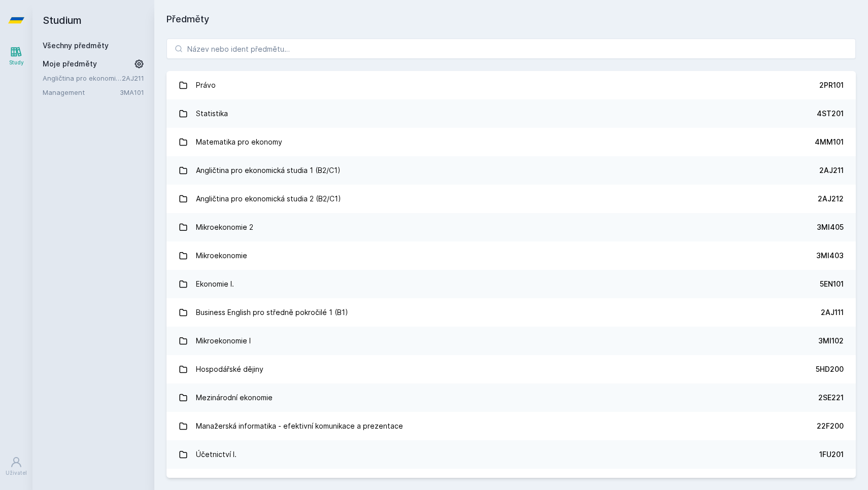 The height and width of the screenshot is (490, 868). What do you see at coordinates (832, 313) in the screenshot?
I see `div: 2AJ111` at bounding box center [832, 313].